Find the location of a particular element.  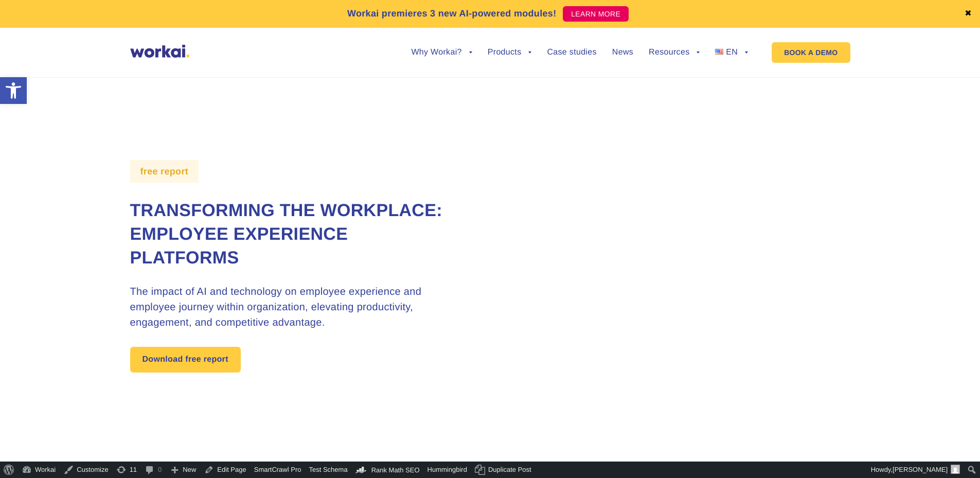

a: Download free report is located at coordinates (185, 360).